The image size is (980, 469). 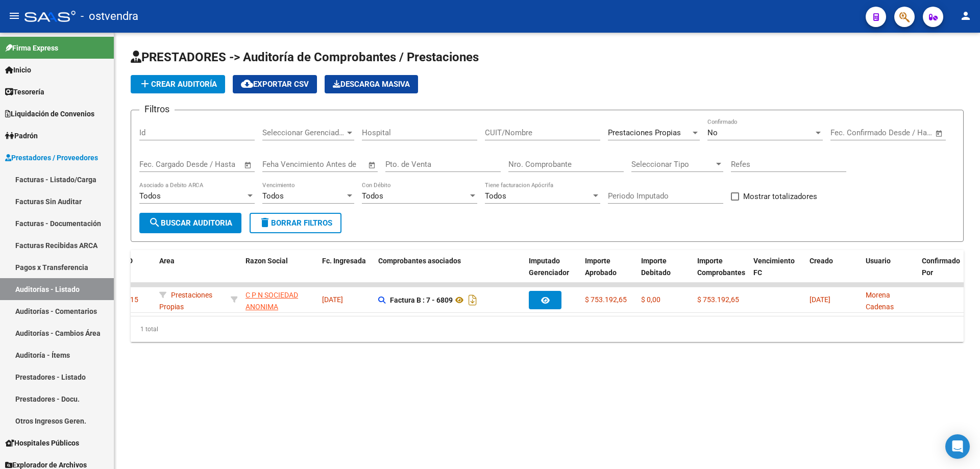 I want to click on mat-icon: delete, so click(x=265, y=222).